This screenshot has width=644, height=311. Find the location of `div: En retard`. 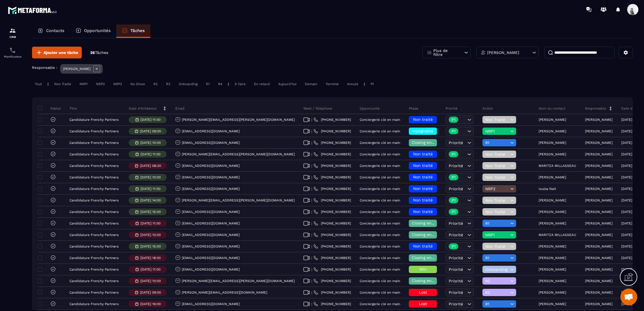

div: En retard is located at coordinates (262, 84).